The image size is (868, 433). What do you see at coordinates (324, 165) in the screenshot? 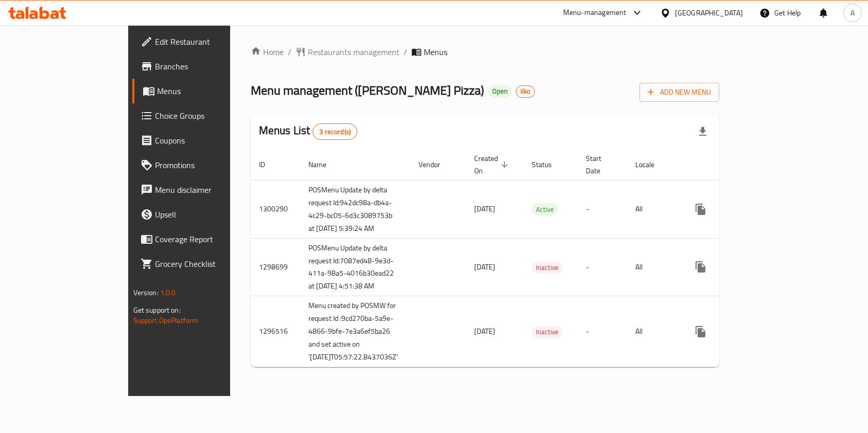
I see `span: Name` at bounding box center [324, 165].